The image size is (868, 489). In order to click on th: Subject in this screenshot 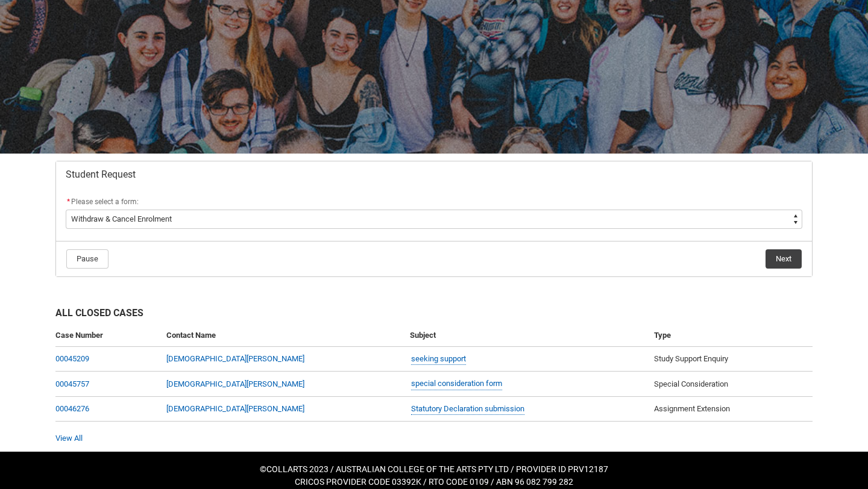, I will do `click(527, 335)`.